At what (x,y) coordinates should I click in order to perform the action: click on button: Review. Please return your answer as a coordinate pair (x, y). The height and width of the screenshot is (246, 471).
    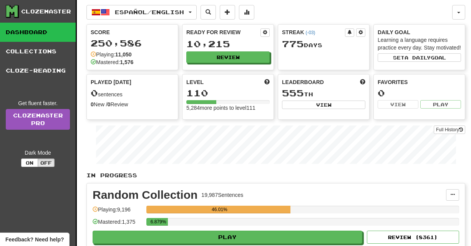
    Looking at the image, I should click on (228, 57).